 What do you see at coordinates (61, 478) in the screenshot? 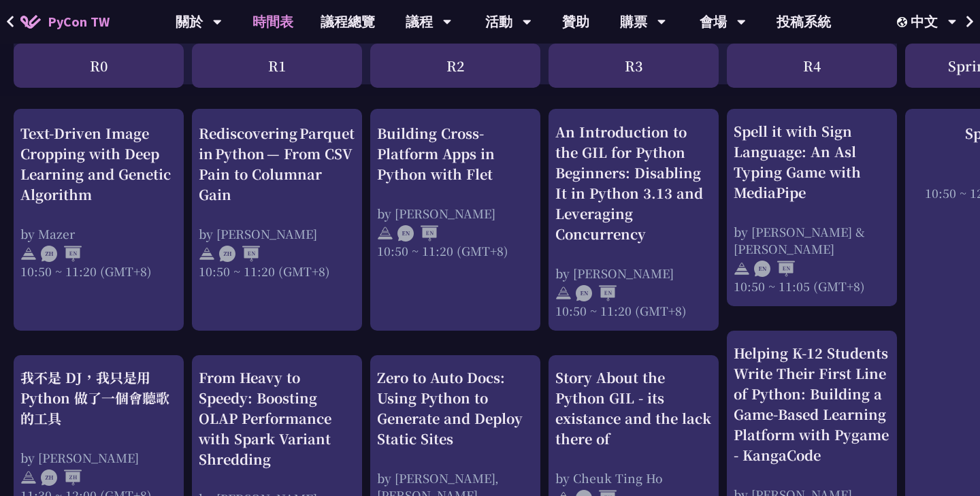
I see `img: ZHZH.38617ef.svg` at bounding box center [61, 478].